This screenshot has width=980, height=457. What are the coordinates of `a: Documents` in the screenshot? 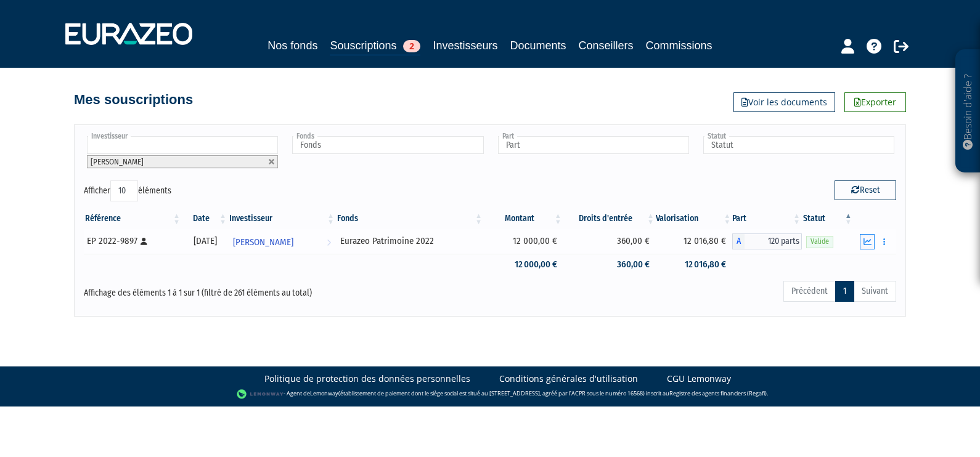 It's located at (538, 45).